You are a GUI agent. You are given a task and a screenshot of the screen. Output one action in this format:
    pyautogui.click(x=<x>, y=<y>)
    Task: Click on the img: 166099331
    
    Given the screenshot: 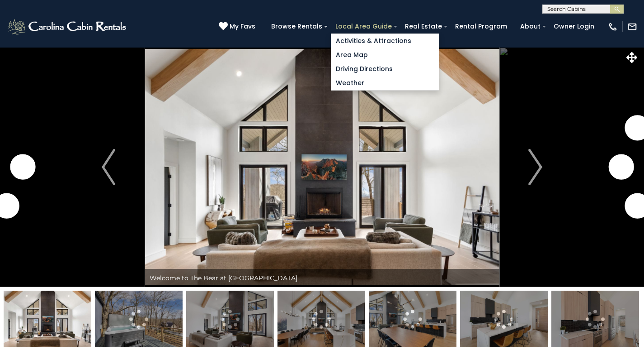 What is the action you would take?
    pyautogui.click(x=230, y=319)
    